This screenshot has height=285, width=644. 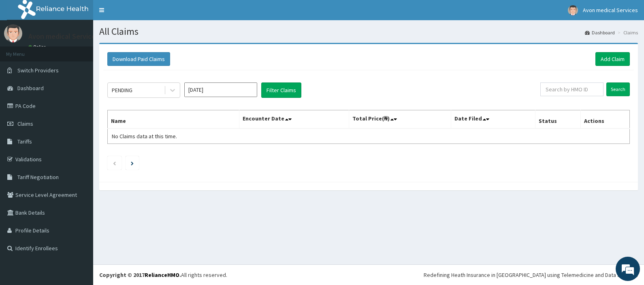 What do you see at coordinates (38, 177) in the screenshot?
I see `span: Tariff Negotiation` at bounding box center [38, 177].